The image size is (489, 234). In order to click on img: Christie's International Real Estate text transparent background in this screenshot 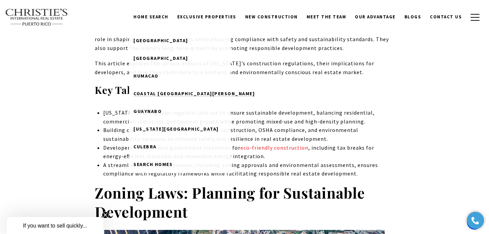, I will do `click(37, 17)`.